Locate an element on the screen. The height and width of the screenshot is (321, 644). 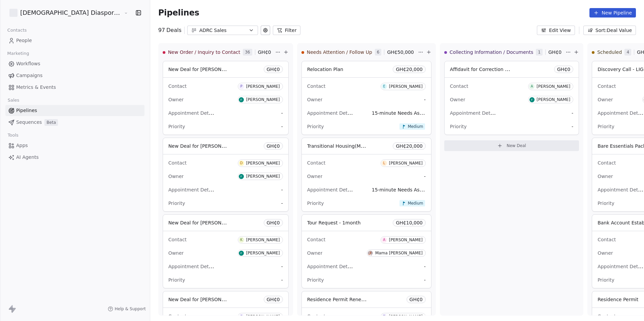
span: New Deal is located at coordinates (517, 146).